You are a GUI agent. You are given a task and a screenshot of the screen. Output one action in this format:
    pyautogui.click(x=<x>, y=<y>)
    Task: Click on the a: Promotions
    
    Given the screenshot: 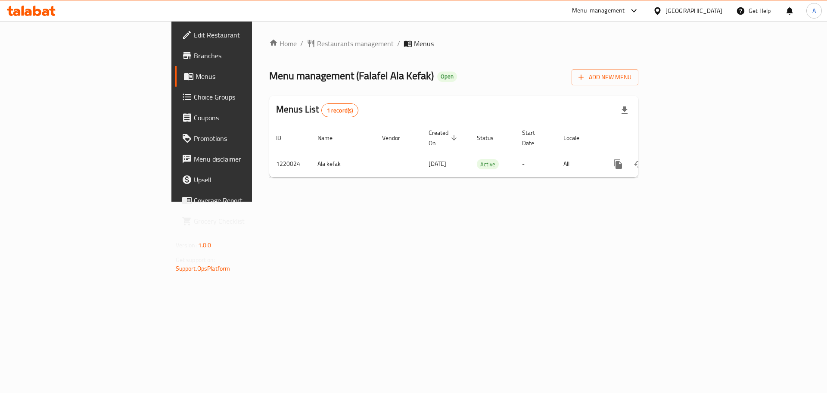 What is the action you would take?
    pyautogui.click(x=242, y=138)
    